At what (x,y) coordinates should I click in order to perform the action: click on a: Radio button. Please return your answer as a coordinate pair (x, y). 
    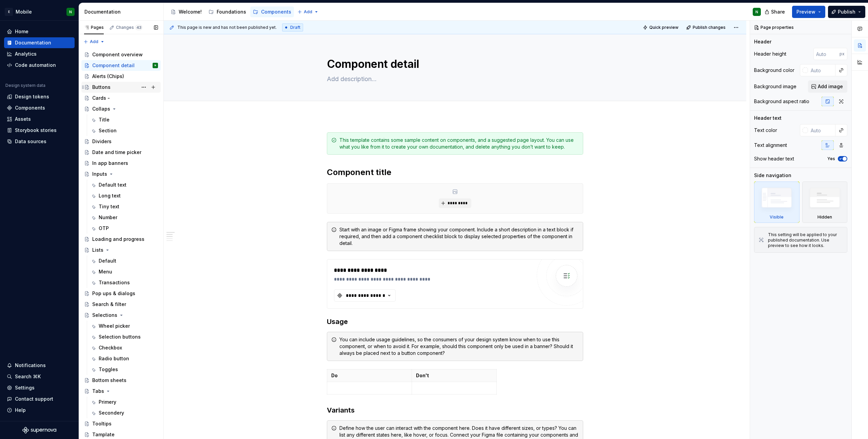
    Looking at the image, I should click on (124, 359).